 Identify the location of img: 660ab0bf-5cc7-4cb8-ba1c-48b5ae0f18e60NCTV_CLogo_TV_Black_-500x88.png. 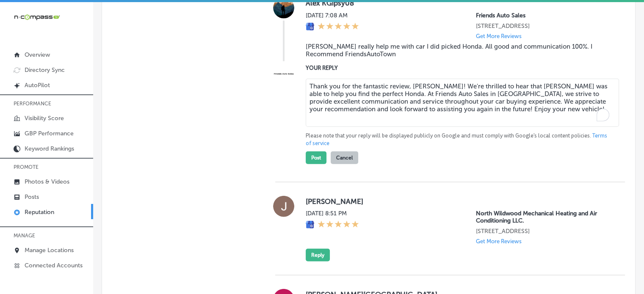
(37, 17).